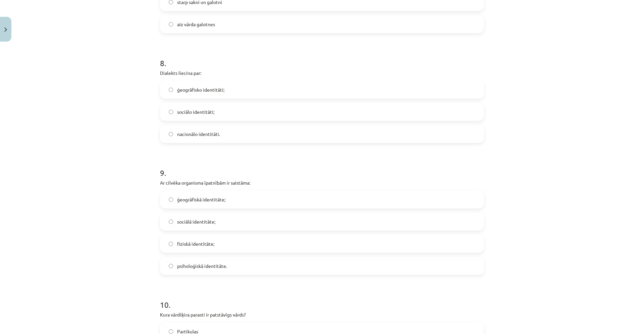 This screenshot has height=334, width=644. I want to click on p: Kura vārdšķira parasti ir patstāvīgs vārds?, so click(322, 314).